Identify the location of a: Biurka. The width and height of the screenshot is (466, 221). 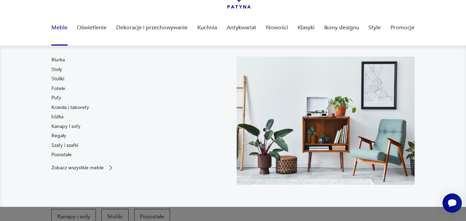
(58, 60).